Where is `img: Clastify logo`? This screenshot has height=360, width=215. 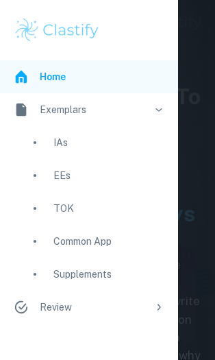
img: Clastify logo is located at coordinates (57, 30).